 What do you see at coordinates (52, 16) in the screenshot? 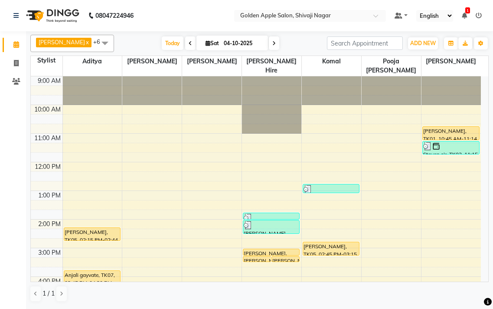
I see `img: logo` at bounding box center [52, 16].